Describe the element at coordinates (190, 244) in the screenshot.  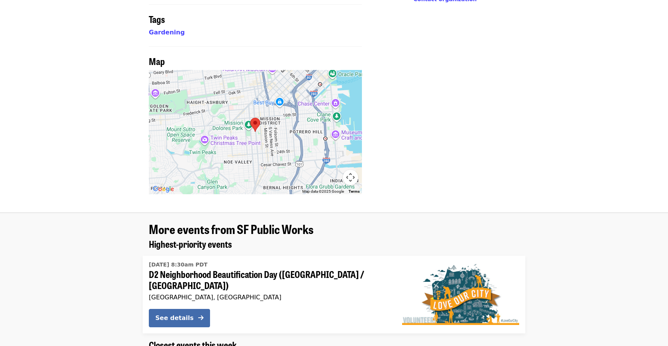
I see `span: Highest-priority events` at that location.